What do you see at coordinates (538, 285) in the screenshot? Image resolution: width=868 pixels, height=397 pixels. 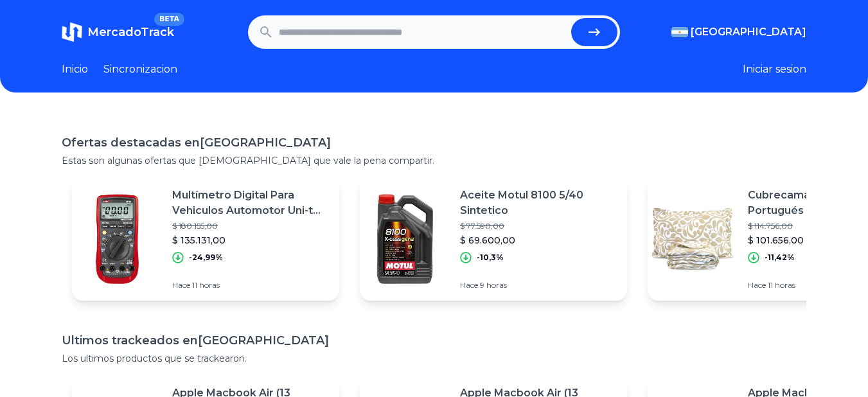 I see `p: Hace 9 horas` at bounding box center [538, 285].